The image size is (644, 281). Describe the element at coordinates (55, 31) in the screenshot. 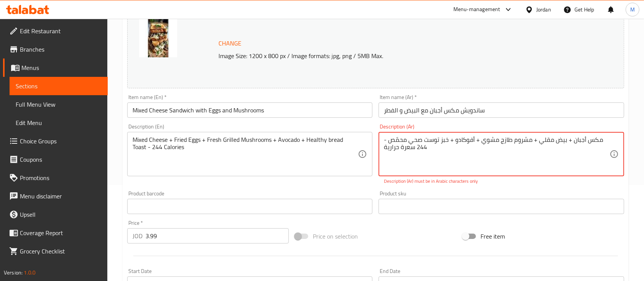

I see `a: Edit Restaurant` at that location.